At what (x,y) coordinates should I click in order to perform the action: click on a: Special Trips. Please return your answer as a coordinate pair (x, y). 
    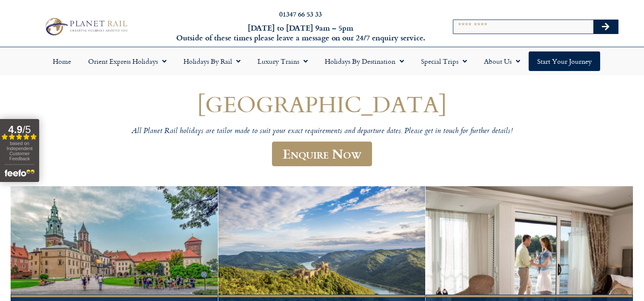
    Looking at the image, I should click on (444, 61).